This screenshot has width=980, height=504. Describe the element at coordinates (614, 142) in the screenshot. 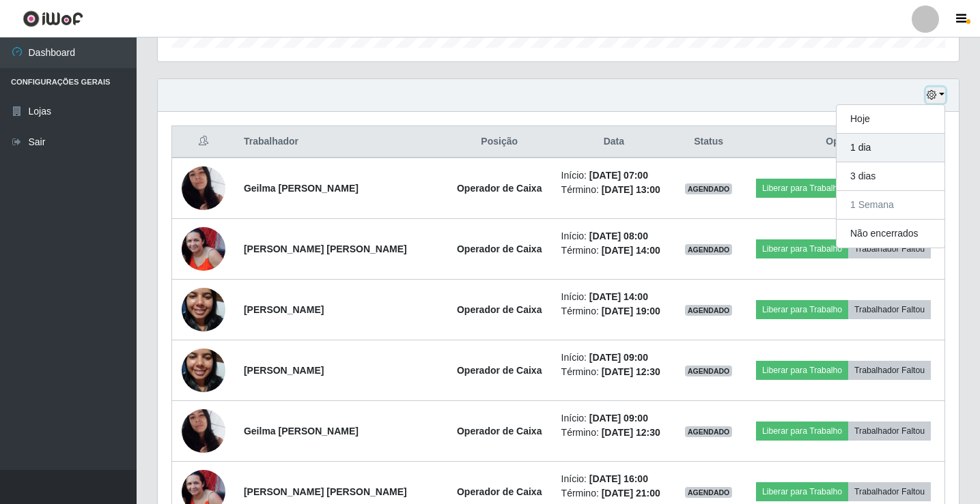

I see `th: Data` at that location.